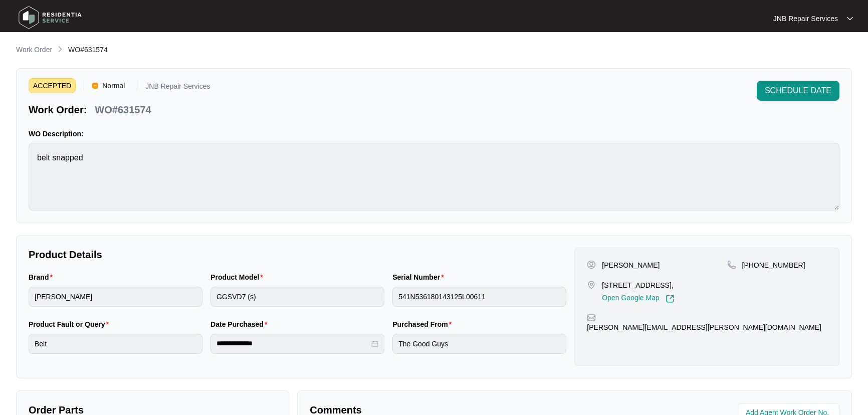 The width and height of the screenshot is (868, 415). I want to click on span: SCHEDULE DATE, so click(798, 91).